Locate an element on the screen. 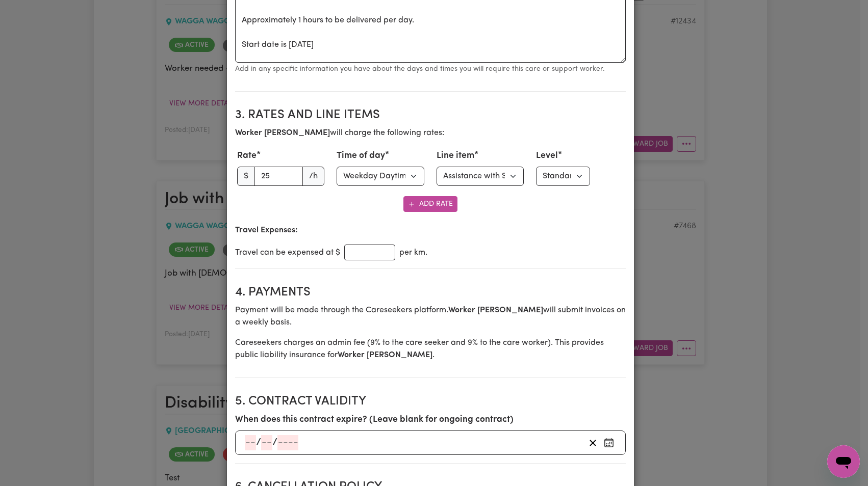 The image size is (868, 486). h2: 5. Contract Validity is located at coordinates (431, 402).